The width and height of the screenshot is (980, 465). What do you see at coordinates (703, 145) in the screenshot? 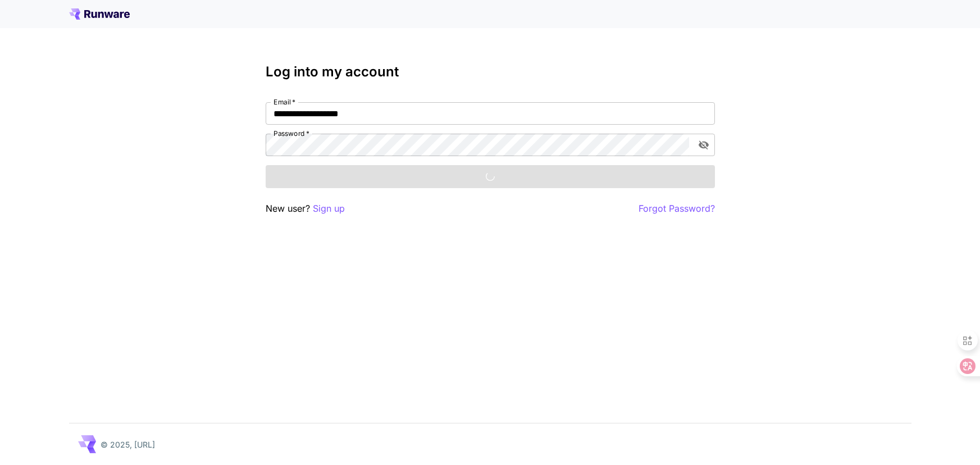
I see `button: toggle password visibility` at bounding box center [703, 145].